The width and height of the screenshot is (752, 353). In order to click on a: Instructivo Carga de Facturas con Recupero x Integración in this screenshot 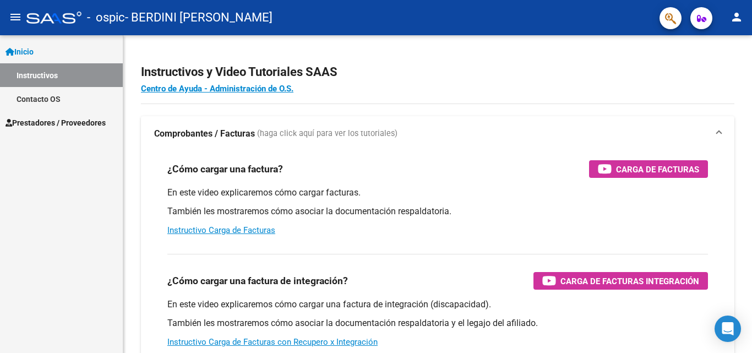, I will do `click(273, 342)`.